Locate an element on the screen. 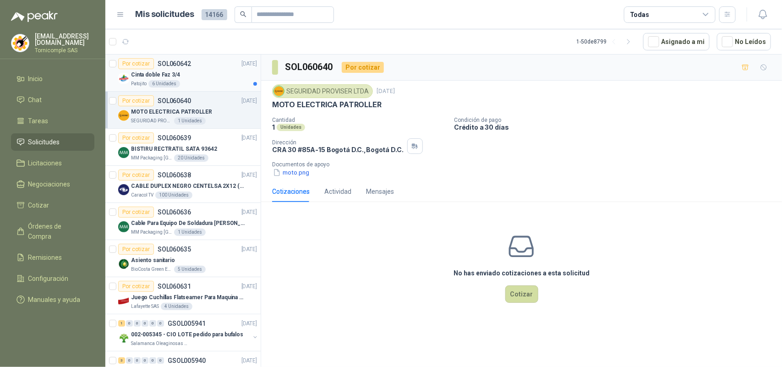  p: Condición de pago is located at coordinates (616, 120).